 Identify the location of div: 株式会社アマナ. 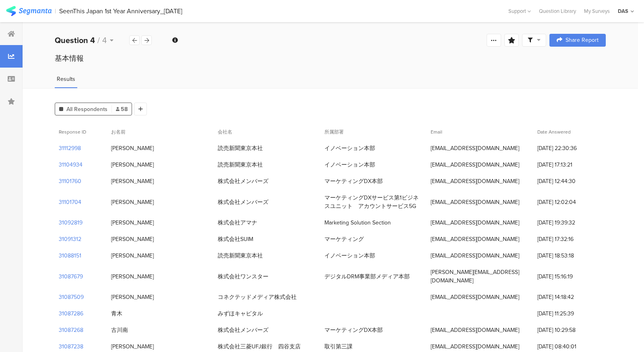
(238, 222).